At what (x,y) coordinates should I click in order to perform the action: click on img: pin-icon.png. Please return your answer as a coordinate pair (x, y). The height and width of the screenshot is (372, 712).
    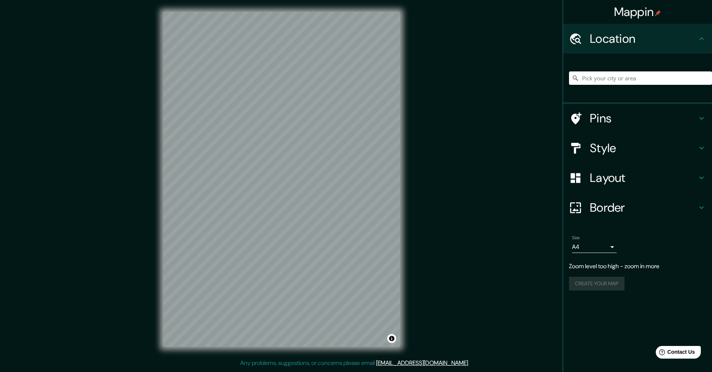
    Looking at the image, I should click on (658, 13).